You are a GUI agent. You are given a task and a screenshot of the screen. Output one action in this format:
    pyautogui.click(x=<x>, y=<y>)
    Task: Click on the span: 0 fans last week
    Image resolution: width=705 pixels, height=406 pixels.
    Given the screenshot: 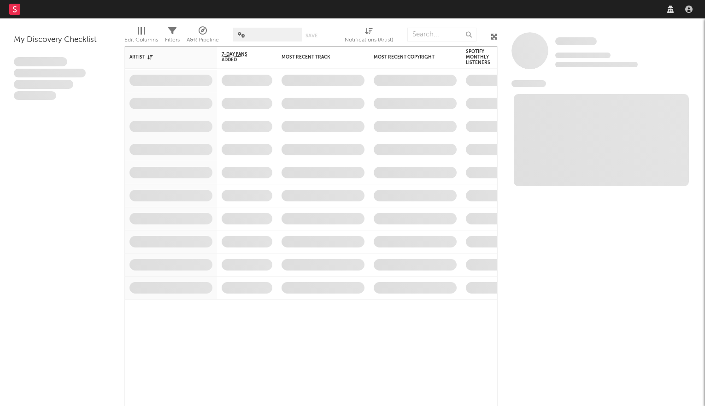 What is the action you would take?
    pyautogui.click(x=596, y=64)
    